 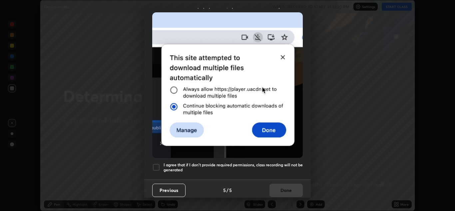 I want to click on img: downloads-permission-blocked.gif, so click(x=227, y=85).